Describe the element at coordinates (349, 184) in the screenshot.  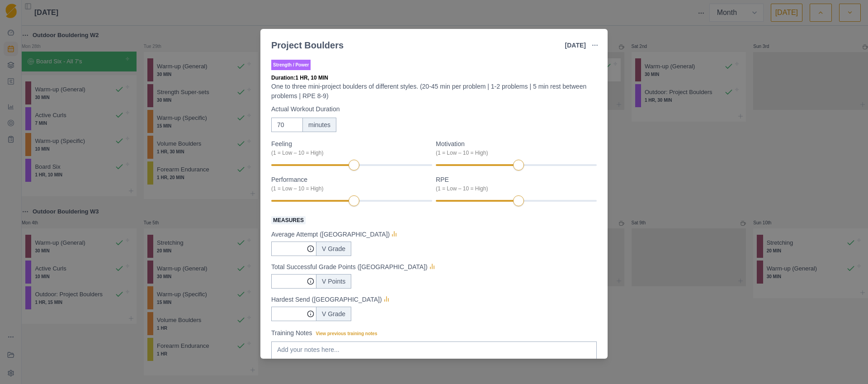
I see `label: Performance` at that location.